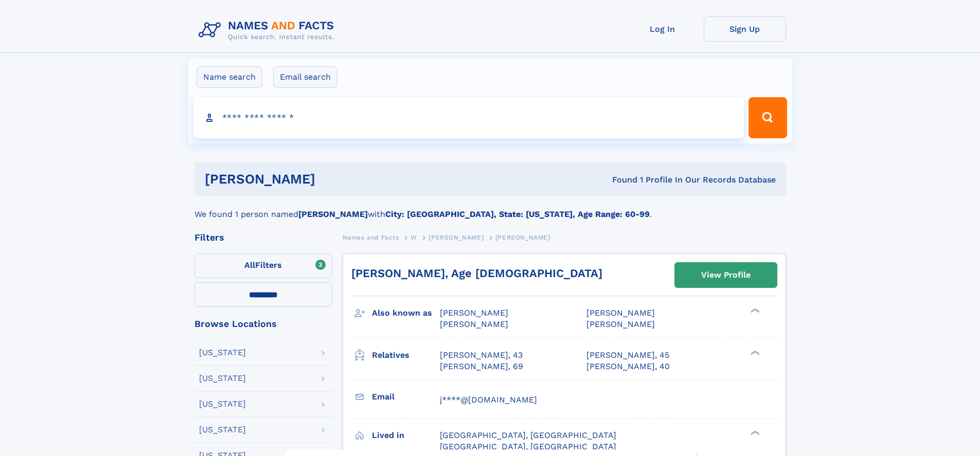 Image resolution: width=980 pixels, height=456 pixels. I want to click on a: Names and Facts, so click(371, 237).